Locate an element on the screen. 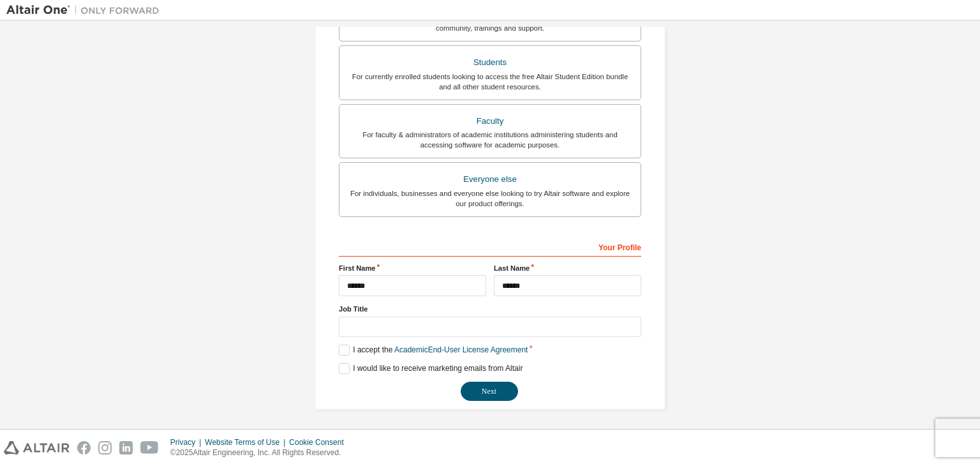 This screenshot has width=980, height=466. a: Academic End-User License Agreement is located at coordinates (461, 350).